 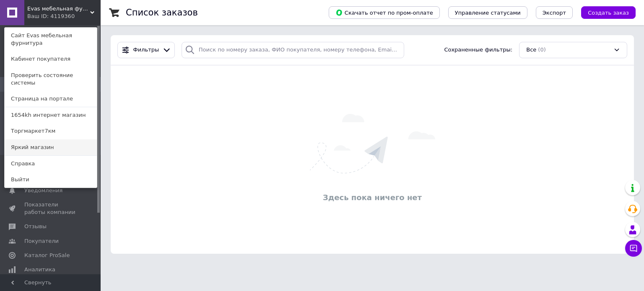 I want to click on a: Кабинет покупателя, so click(x=51, y=59).